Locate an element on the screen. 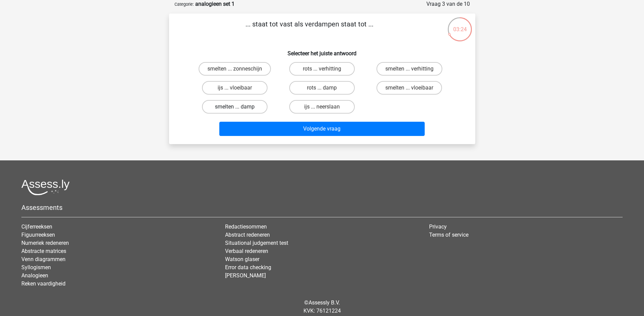  label: smelten ... verhitting is located at coordinates (409, 69).